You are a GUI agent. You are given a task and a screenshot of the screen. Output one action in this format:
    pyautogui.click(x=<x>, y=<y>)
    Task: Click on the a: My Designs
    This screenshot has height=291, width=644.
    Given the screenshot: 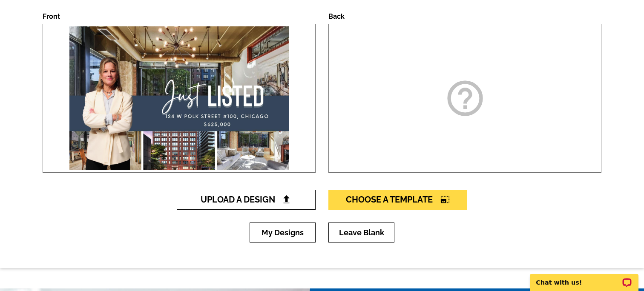 What is the action you would take?
    pyautogui.click(x=282, y=232)
    